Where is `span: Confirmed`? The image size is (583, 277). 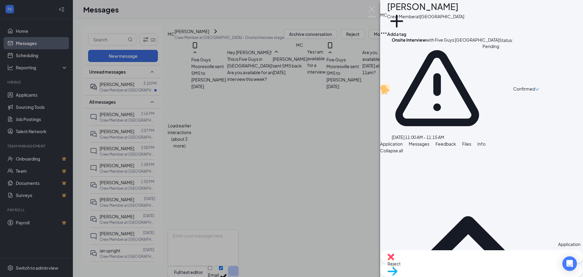 span: Confirmed is located at coordinates (524, 89).